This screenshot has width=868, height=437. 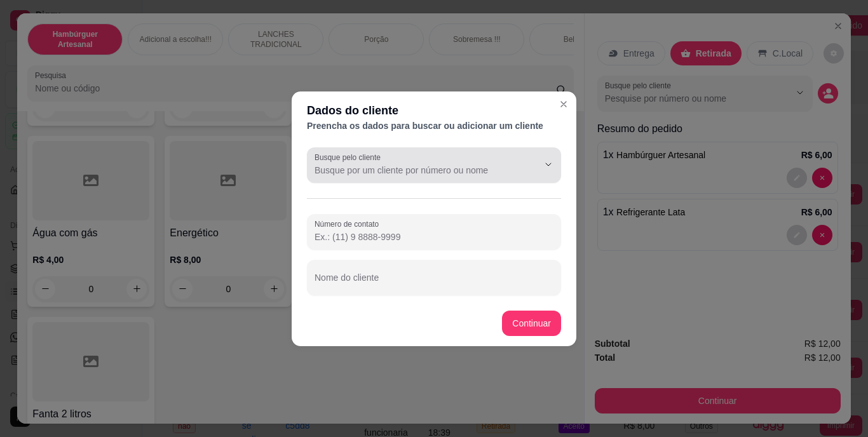 I want to click on div: Dados do cliente, so click(x=434, y=111).